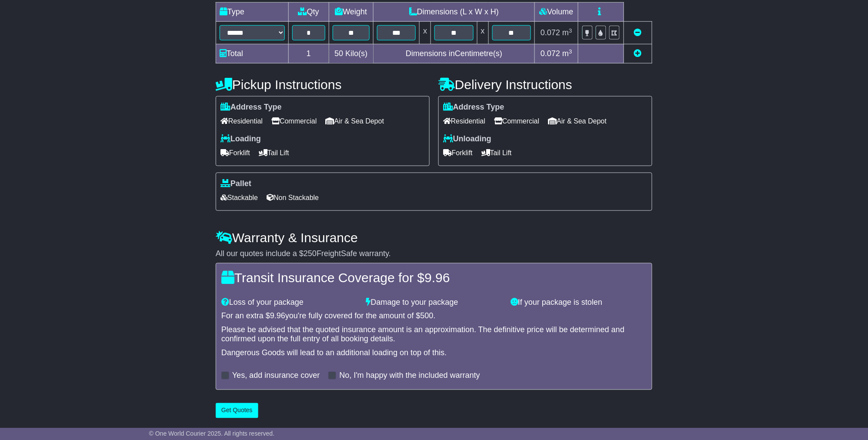 The width and height of the screenshot is (868, 440). What do you see at coordinates (239, 198) in the screenshot?
I see `span: Stackable` at bounding box center [239, 198].